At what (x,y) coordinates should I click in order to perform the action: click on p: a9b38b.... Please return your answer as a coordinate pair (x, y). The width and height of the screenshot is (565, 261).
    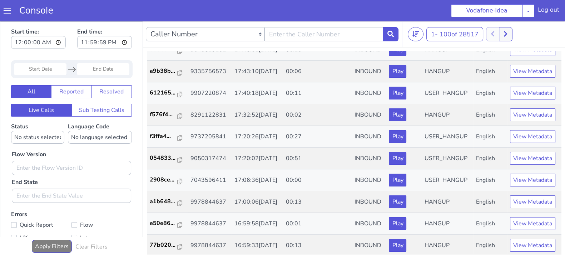
    Looking at the image, I should click on (164, 50).